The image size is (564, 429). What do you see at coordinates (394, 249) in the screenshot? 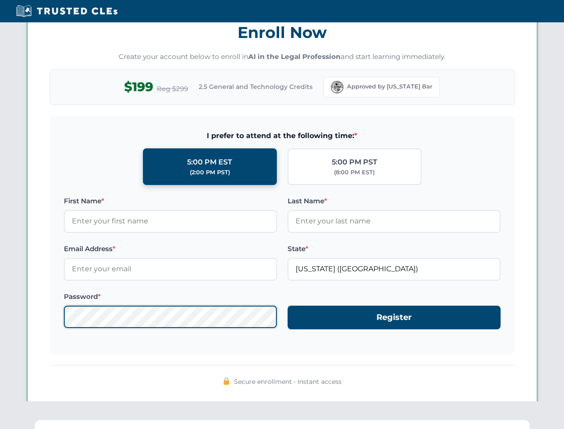
I see `label: State` at bounding box center [394, 249].